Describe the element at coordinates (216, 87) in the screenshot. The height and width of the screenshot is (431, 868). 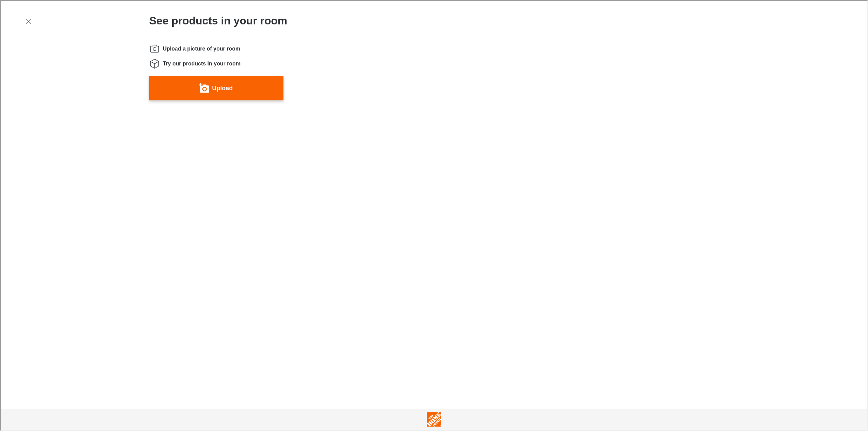
I see `button: Upload a picture of your room` at that location.